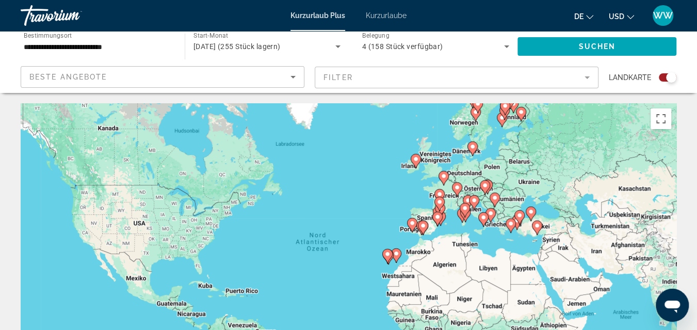 The width and height of the screenshot is (697, 330). Describe the element at coordinates (162, 77) in the screenshot. I see `mat-select: Sortieren nach` at that location.